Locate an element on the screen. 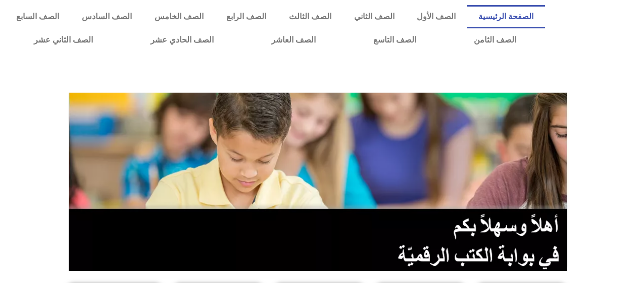 The image size is (638, 283). a: الصف الثاني عشر is located at coordinates (63, 40).